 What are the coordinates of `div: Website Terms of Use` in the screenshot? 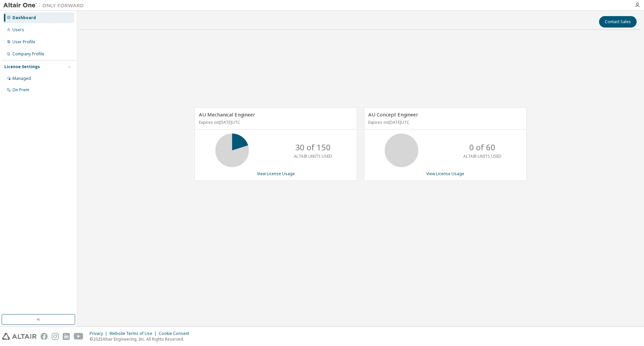 It's located at (133, 334).